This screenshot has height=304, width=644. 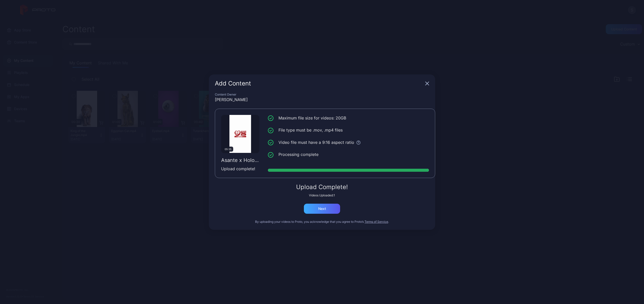 I want to click on button: Next, so click(x=322, y=209).